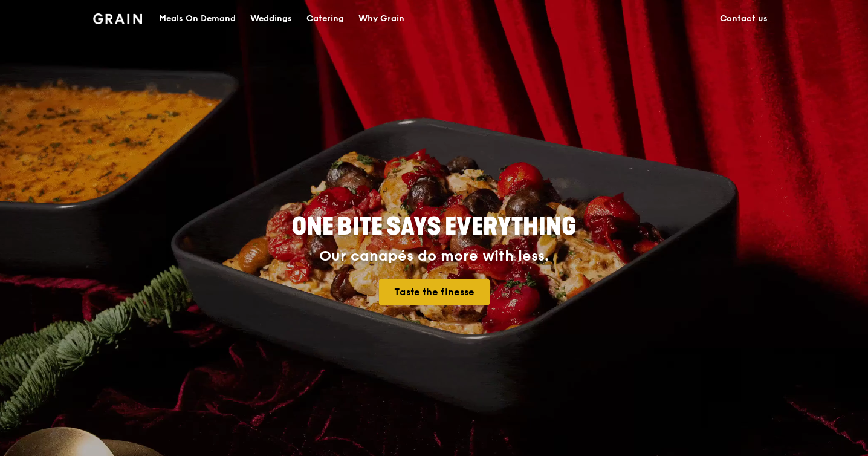  I want to click on div: Our canapés do more with less., so click(434, 256).